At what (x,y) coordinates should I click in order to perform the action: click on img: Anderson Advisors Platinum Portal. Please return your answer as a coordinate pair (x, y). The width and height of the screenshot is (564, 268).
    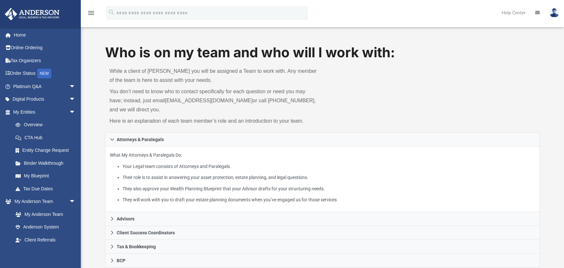
    Looking at the image, I should click on (32, 14).